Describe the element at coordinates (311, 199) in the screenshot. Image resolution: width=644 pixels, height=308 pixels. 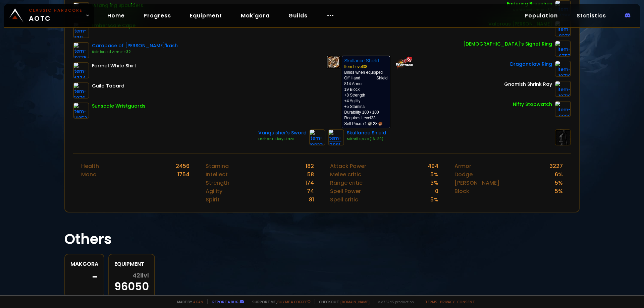
I see `div: 81` at that location.